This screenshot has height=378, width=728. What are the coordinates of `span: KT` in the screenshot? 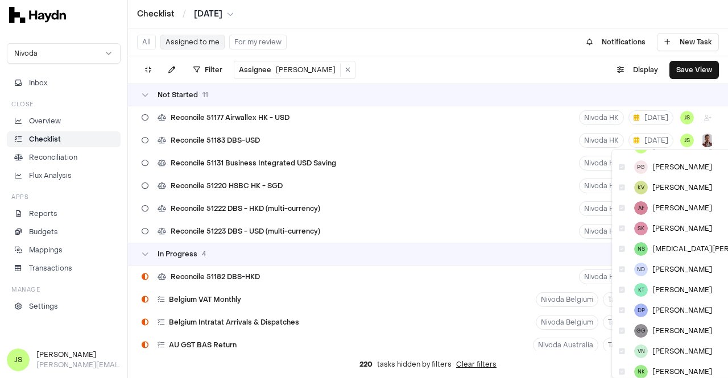 It's located at (641, 290).